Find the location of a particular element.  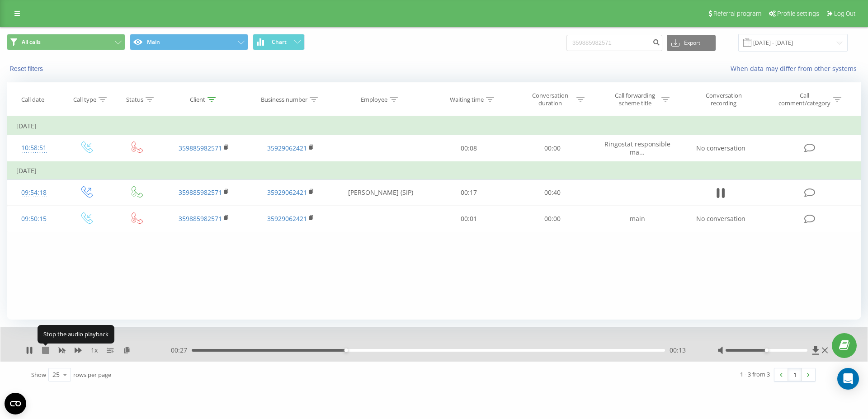

span: Profile settings is located at coordinates (798, 13).